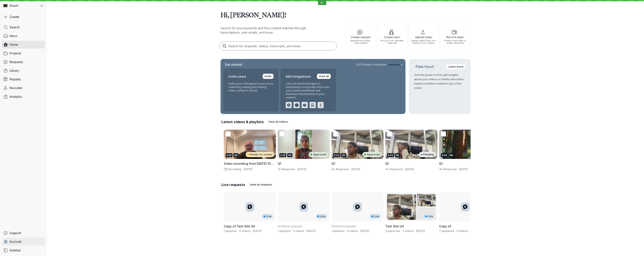  I want to click on span: Create request, so click(361, 37).